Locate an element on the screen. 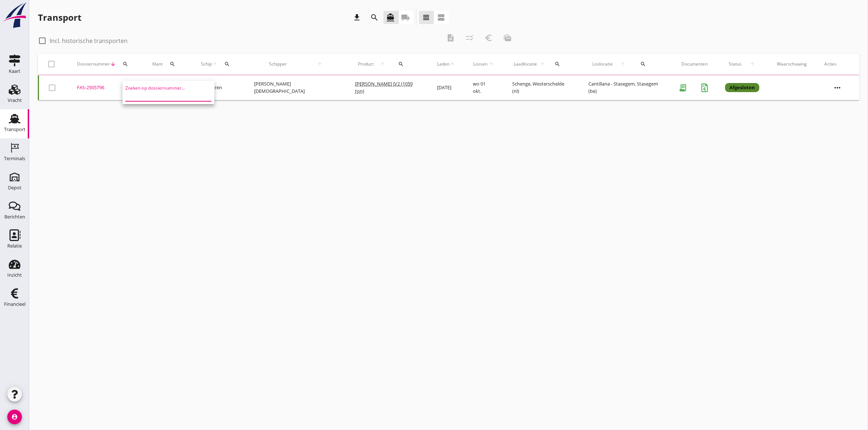  div: Waarschuwing is located at coordinates (791, 64).